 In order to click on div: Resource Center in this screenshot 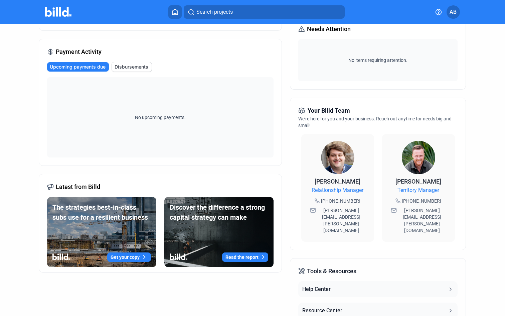, I will do `click(322, 310)`.